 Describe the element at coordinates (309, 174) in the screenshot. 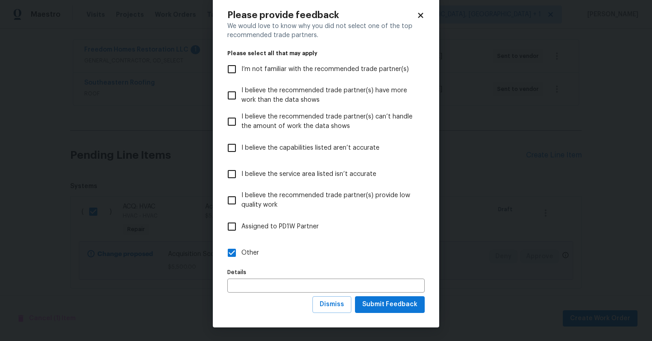

I see `span: I believe the service area listed isn’t accurate` at that location.